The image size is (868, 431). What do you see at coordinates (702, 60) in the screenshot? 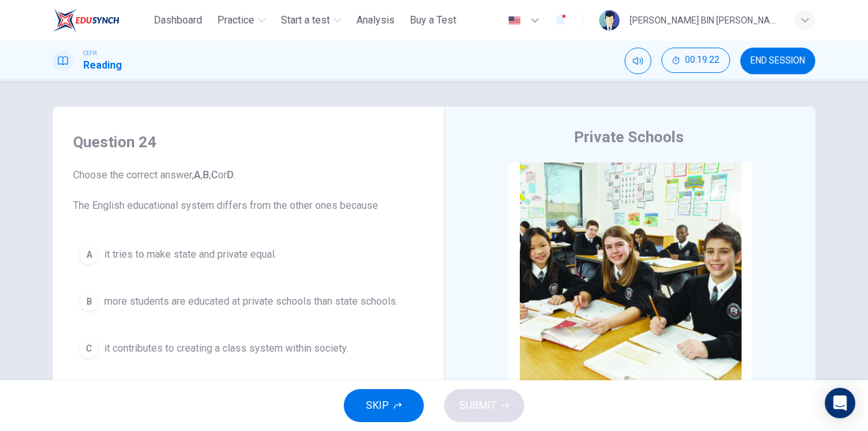
I see `span: 00:19:22` at bounding box center [702, 60].